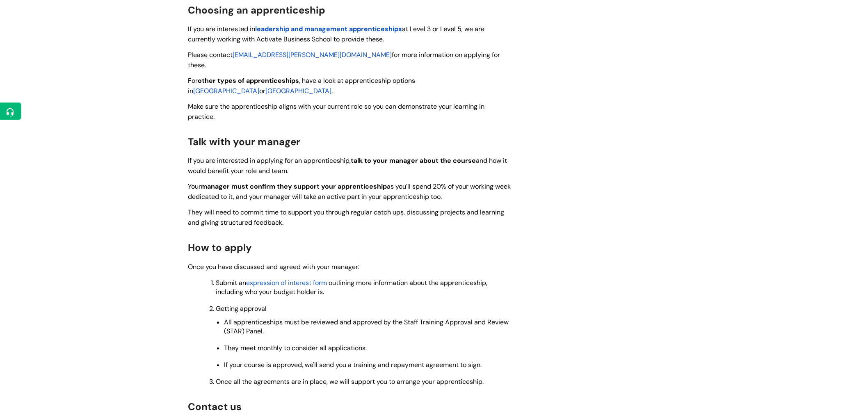  Describe the element at coordinates (269, 160) in the screenshot. I see `span: If you are interested in applying for an apprenticeship,` at that location.